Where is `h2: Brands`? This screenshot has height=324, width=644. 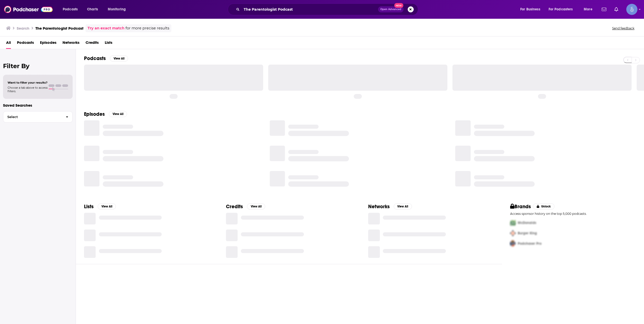 h2: Brands is located at coordinates (521, 207).